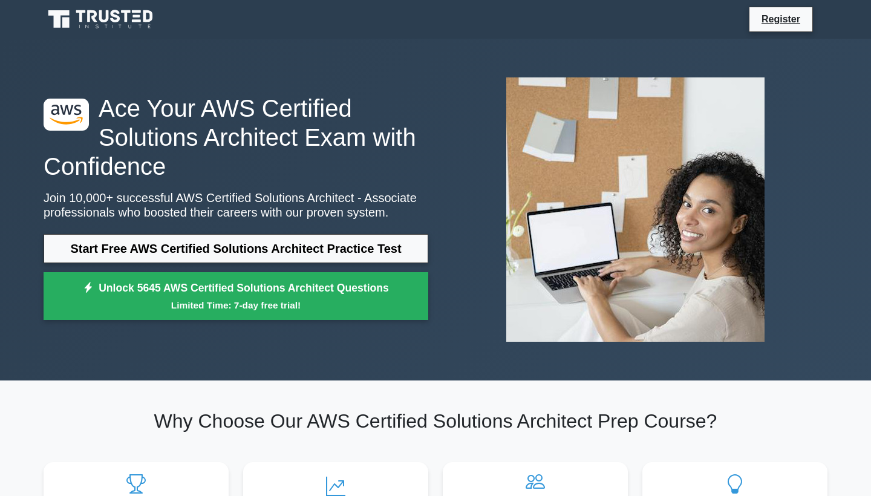 The height and width of the screenshot is (496, 871). Describe the element at coordinates (236, 296) in the screenshot. I see `a: Unlock 5645 AWS Certified Solutions Architect QuestionsLimited Time: 7-day free trial!` at that location.